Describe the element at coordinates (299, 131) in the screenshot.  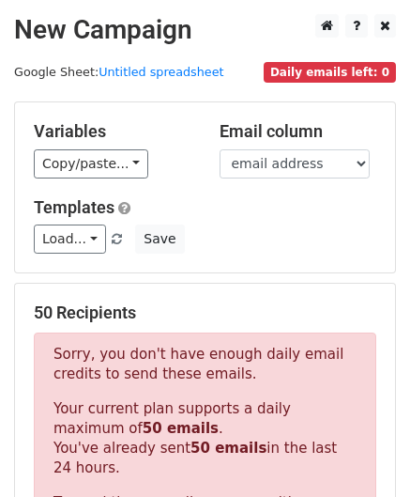
I see `h5: Email column` at that location.